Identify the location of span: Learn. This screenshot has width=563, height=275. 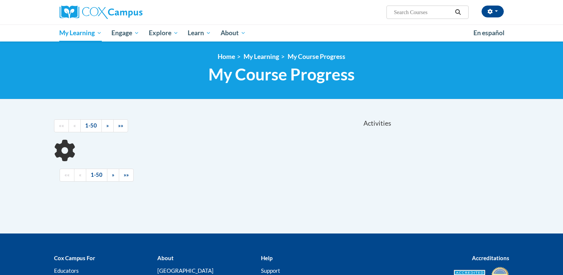
(199, 33).